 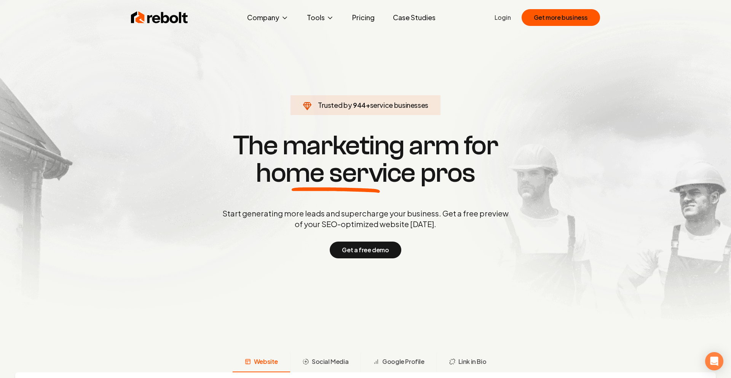 What do you see at coordinates (398, 362) in the screenshot?
I see `button: Google Profile` at bounding box center [398, 362].